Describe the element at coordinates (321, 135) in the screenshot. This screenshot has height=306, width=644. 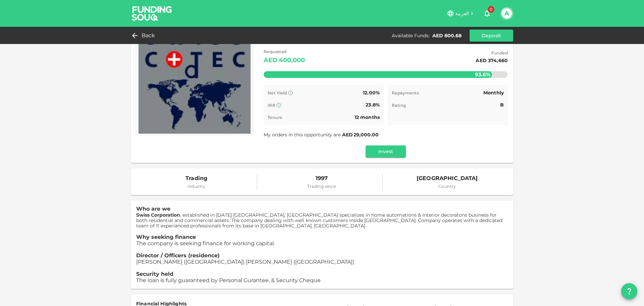
I see `span: My orders in this opportunity are` at that location.